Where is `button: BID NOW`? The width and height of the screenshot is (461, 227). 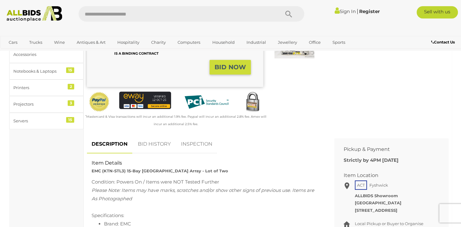 button: BID NOW is located at coordinates (230, 67).